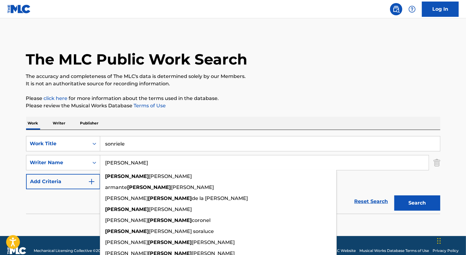 This screenshot has height=255, width=466. I want to click on p: Writer, so click(59, 123).